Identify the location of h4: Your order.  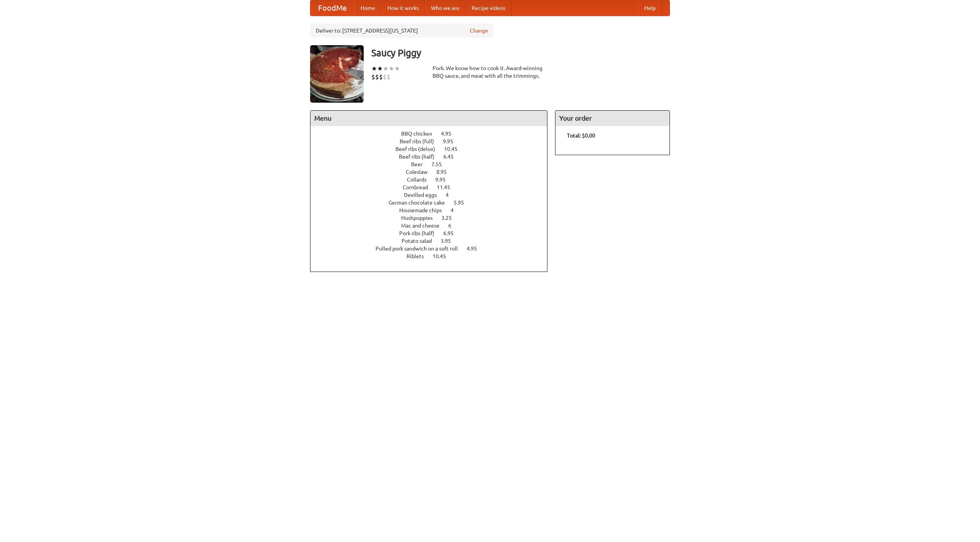
(613, 118).